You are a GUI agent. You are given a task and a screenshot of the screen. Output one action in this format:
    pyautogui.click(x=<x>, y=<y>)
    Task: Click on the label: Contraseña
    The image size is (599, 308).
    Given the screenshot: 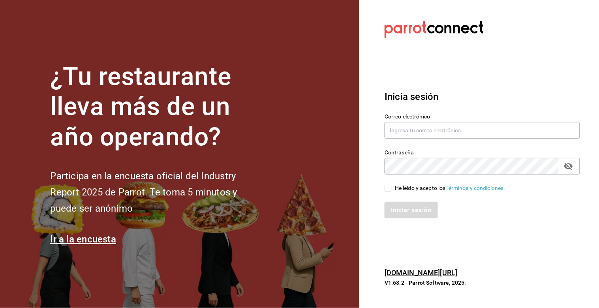 What is the action you would take?
    pyautogui.click(x=482, y=152)
    